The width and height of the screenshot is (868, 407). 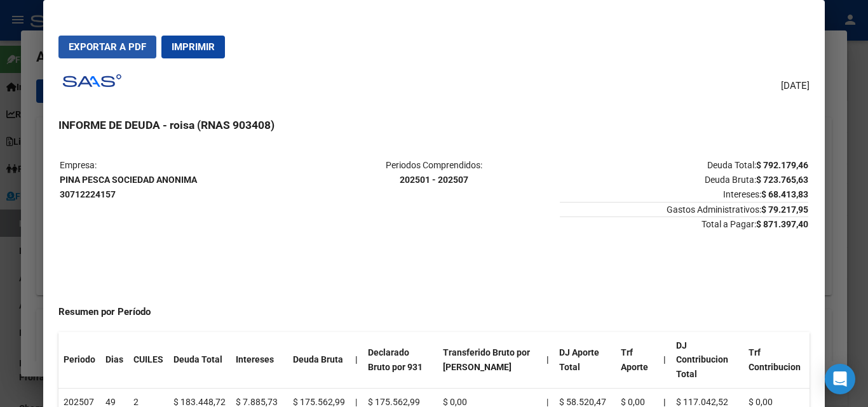 I want to click on strong: $ 723.765,63, so click(x=782, y=180).